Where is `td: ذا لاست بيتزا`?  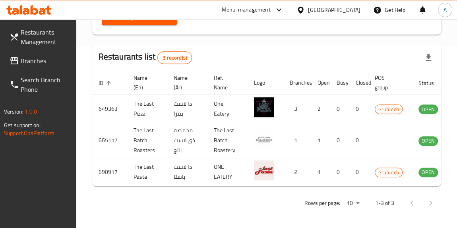 td: ذا لاست بيتزا is located at coordinates (187, 109).